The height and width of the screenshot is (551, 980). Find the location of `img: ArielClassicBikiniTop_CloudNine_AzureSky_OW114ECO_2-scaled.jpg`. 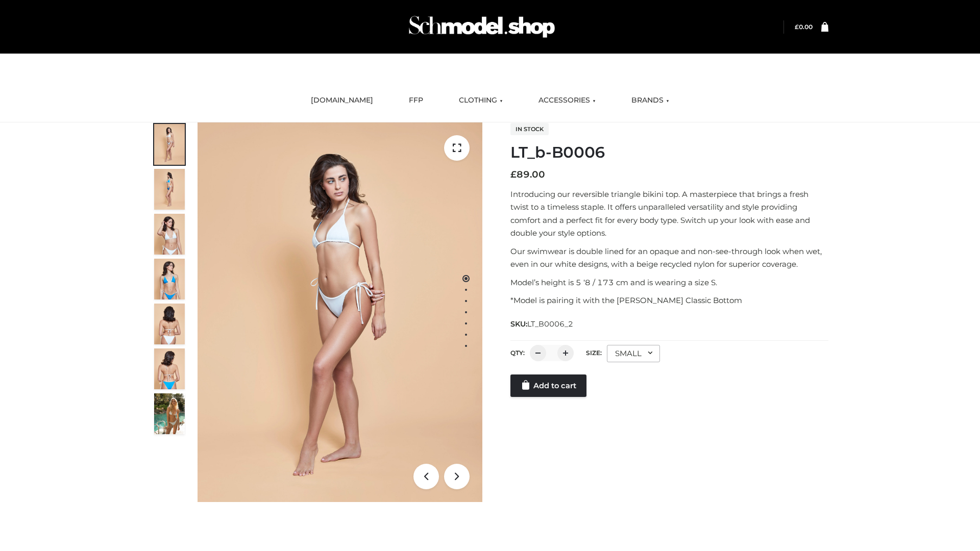

img: ArielClassicBikiniTop_CloudNine_AzureSky_OW114ECO_2-scaled.jpg is located at coordinates (170, 189).